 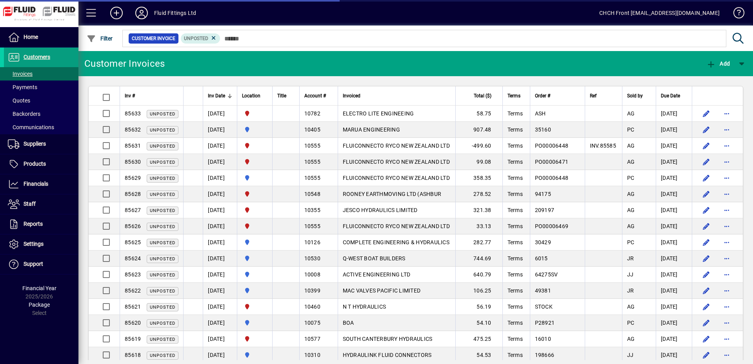 I want to click on a: Quotes, so click(x=41, y=100).